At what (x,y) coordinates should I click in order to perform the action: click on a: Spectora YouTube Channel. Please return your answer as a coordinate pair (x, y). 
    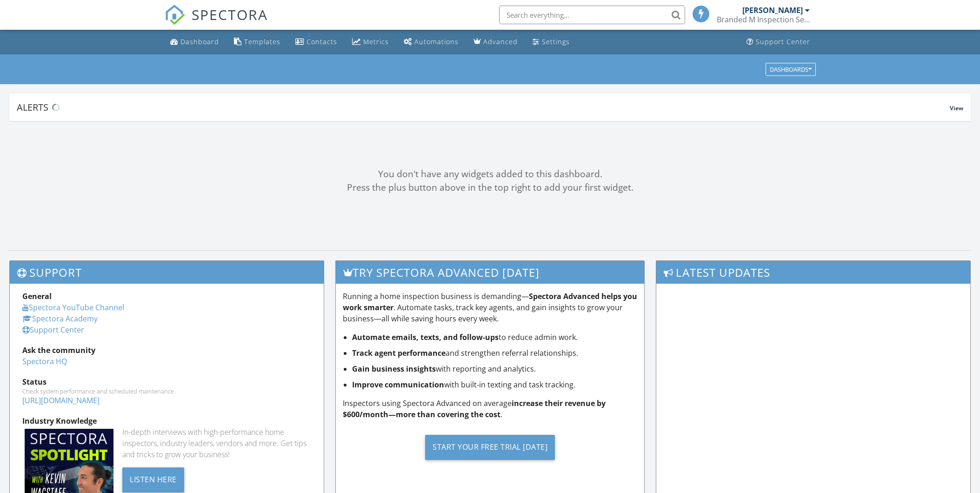
    Looking at the image, I should click on (73, 307).